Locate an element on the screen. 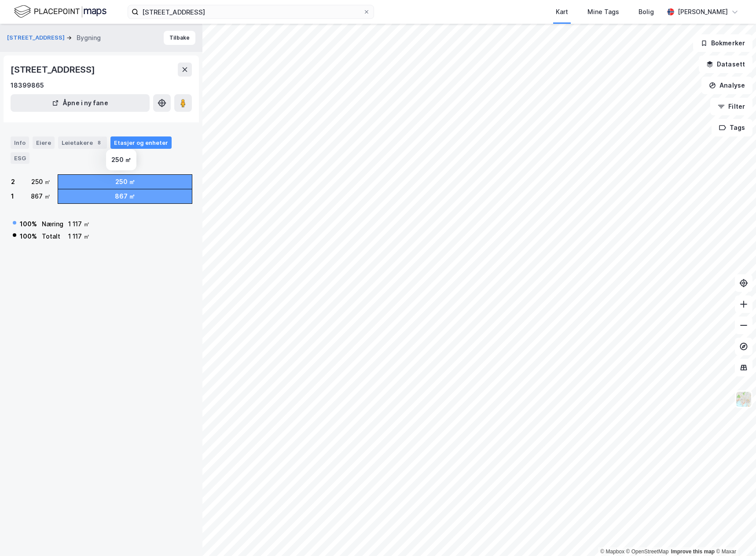 The height and width of the screenshot is (556, 756). div: Kart is located at coordinates (562, 12).